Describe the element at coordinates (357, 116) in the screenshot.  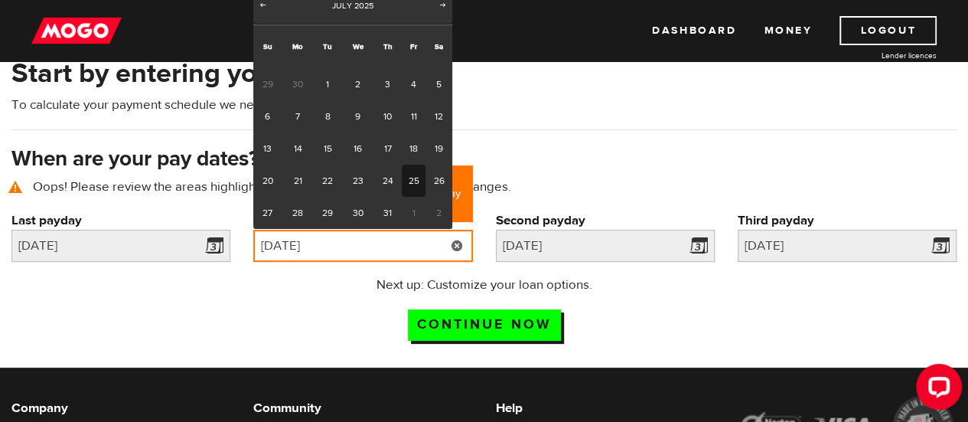
I see `a: 9` at that location.